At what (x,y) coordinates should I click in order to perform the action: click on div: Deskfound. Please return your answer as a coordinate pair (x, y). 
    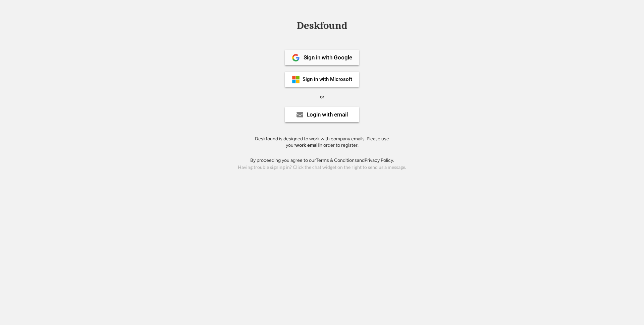
    Looking at the image, I should click on (322, 25).